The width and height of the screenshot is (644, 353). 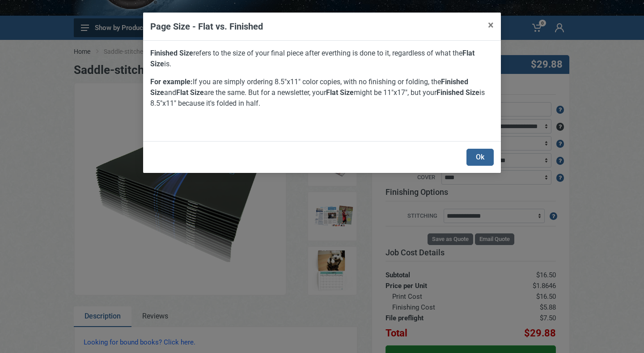 What do you see at coordinates (480, 157) in the screenshot?
I see `button: Ok` at bounding box center [480, 157].